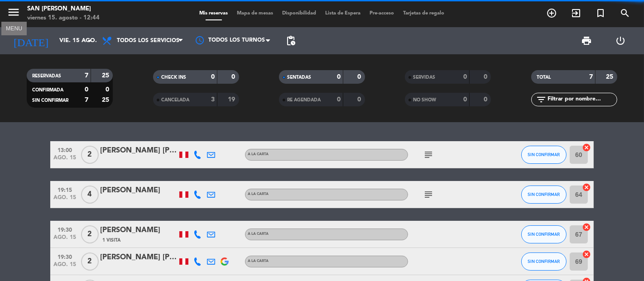 The image size is (644, 281). I want to click on i: exit_to_app, so click(576, 13).